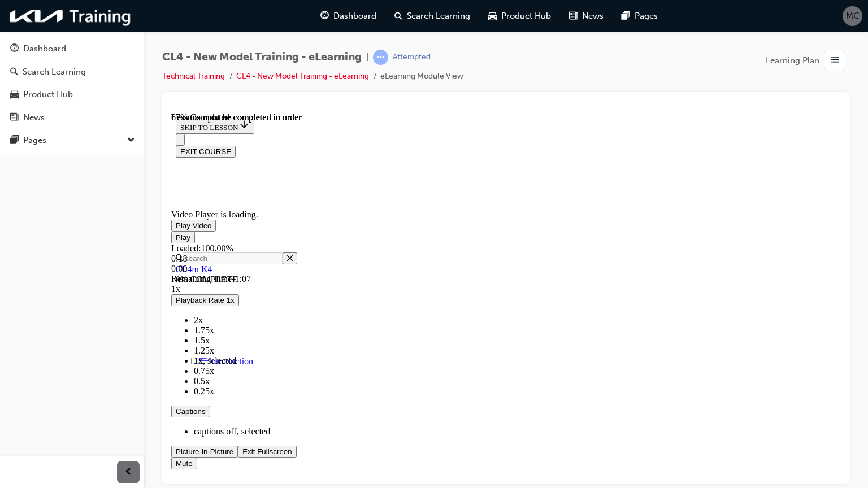 This screenshot has height=488, width=868. What do you see at coordinates (72, 72) in the screenshot?
I see `a: Search Learning` at bounding box center [72, 72].